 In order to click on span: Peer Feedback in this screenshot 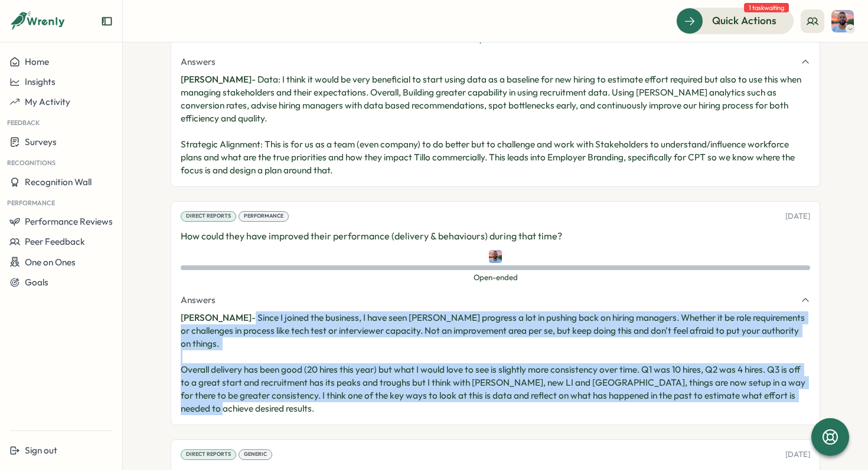, I will do `click(55, 241)`.